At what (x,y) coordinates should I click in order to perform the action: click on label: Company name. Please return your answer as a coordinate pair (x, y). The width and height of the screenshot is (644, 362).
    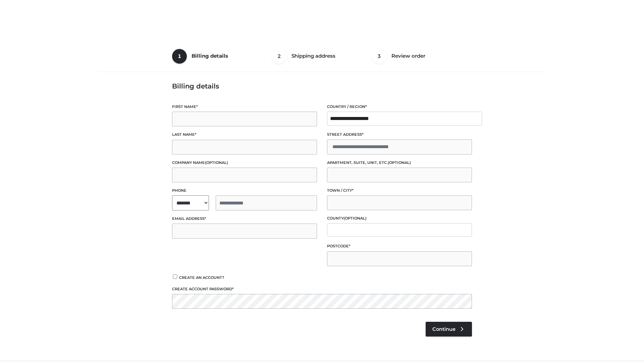
    Looking at the image, I should click on (244, 163).